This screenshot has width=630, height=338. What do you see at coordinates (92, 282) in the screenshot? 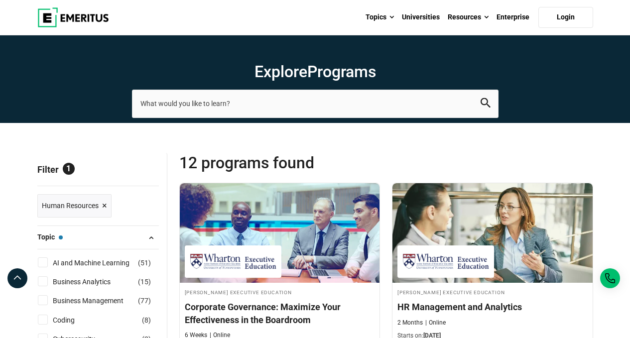
I see `a: Business Analytics` at bounding box center [92, 282].